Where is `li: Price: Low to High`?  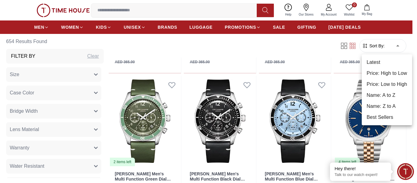
li: Price: Low to High is located at coordinates (387, 84).